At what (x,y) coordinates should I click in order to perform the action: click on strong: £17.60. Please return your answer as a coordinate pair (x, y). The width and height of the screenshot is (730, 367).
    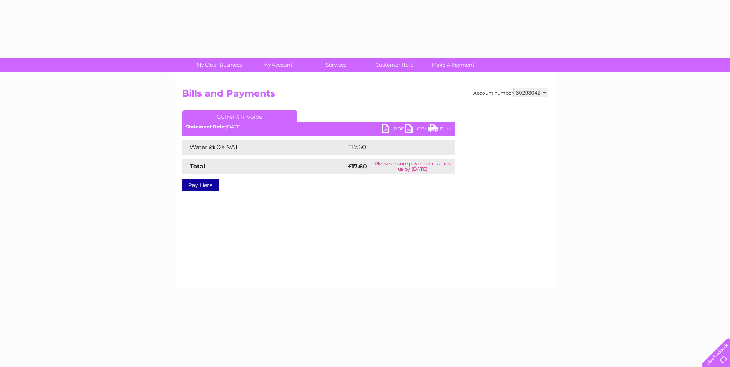
    Looking at the image, I should click on (357, 166).